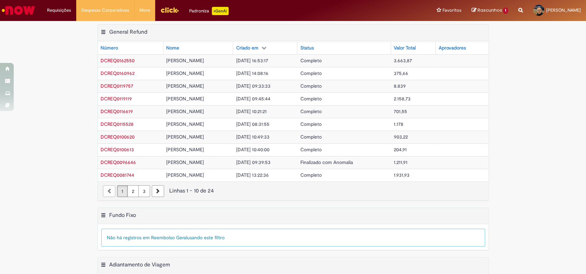 The height and width of the screenshot is (274, 586). Describe the element at coordinates (139, 264) in the screenshot. I see `h2: Adiantamento de Viagem` at that location.